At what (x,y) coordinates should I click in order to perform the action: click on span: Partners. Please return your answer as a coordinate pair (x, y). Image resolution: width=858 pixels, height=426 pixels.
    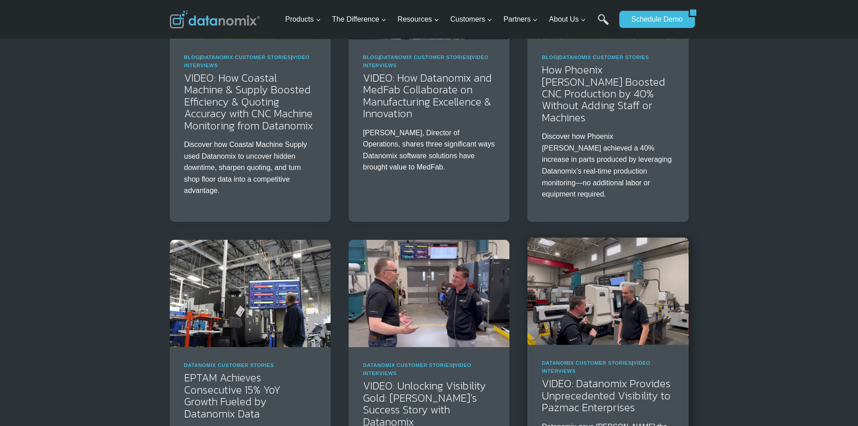
    Looking at the image, I should click on (521, 19).